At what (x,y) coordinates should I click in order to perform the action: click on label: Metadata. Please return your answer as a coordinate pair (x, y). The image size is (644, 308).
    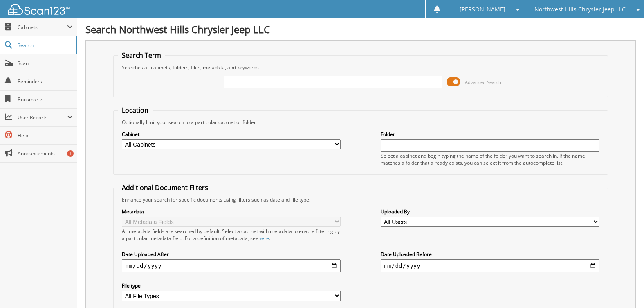
    Looking at the image, I should click on (231, 211).